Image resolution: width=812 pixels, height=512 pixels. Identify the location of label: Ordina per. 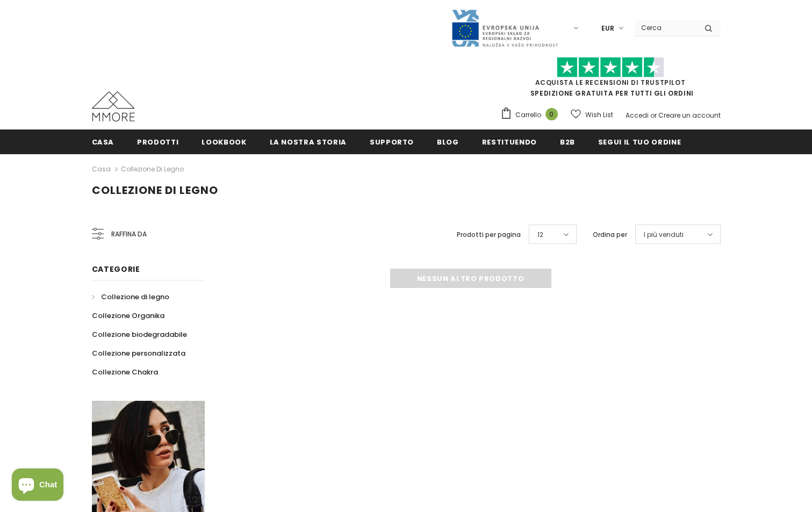
(610, 235).